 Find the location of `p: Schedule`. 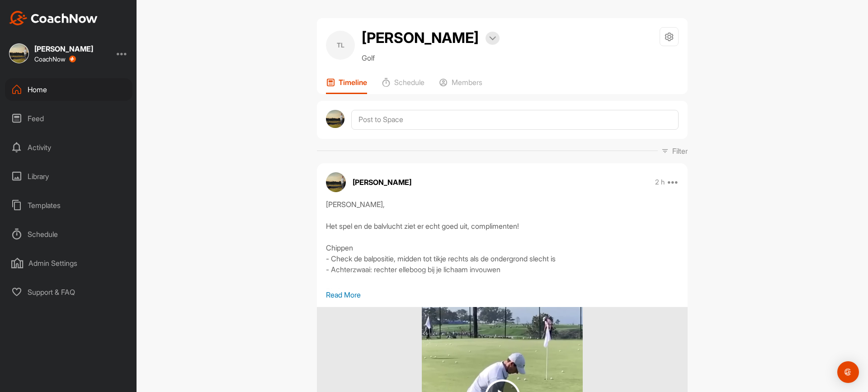

p: Schedule is located at coordinates (409, 82).